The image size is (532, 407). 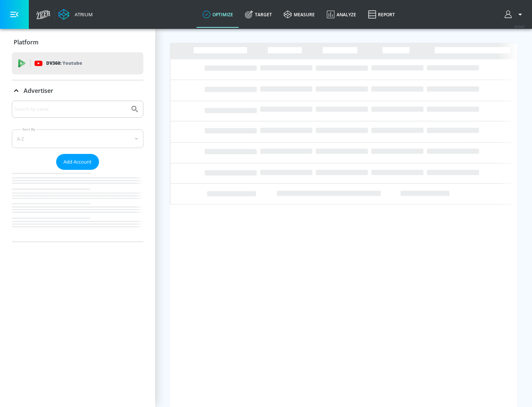 I want to click on p: DV360:, so click(x=64, y=63).